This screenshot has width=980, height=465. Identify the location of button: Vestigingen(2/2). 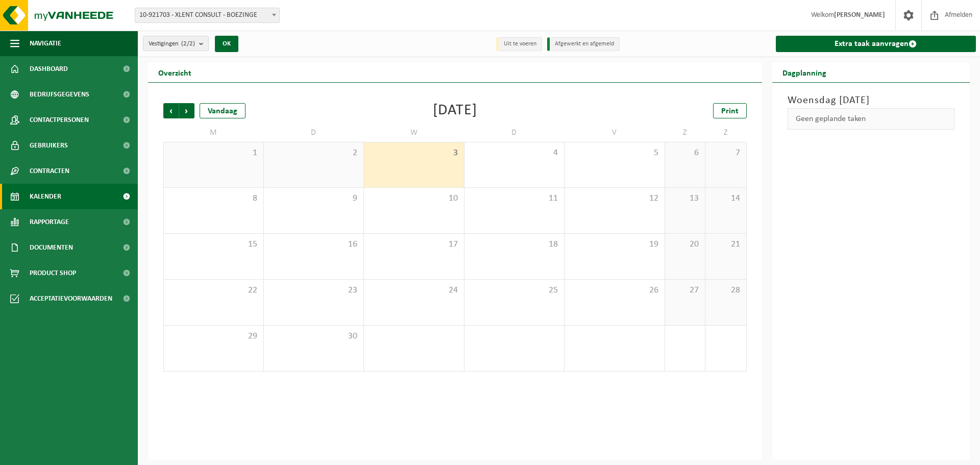
(176, 44).